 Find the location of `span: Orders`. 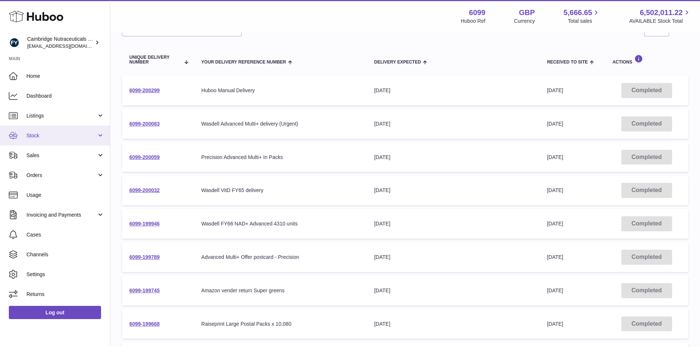

span: Orders is located at coordinates (61, 175).